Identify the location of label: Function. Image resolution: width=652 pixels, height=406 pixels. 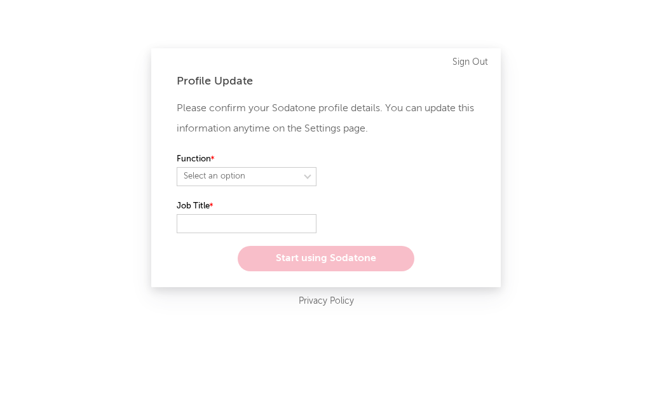
(247, 160).